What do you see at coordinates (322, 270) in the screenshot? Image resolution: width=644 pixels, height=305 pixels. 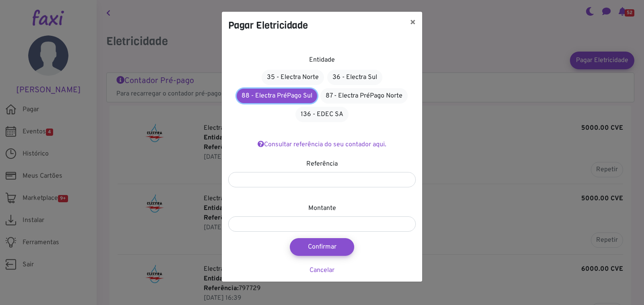 I see `a: Cancelar` at bounding box center [322, 270].